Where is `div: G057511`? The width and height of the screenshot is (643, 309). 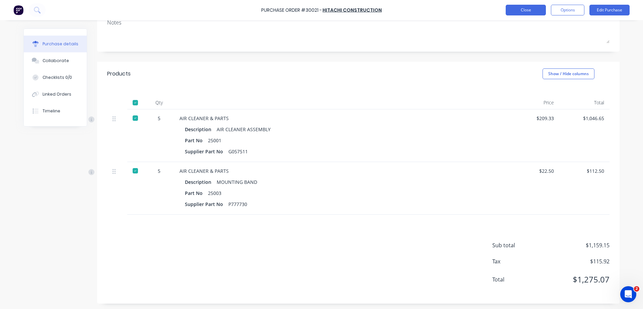
div: G057511 is located at coordinates (238, 151).